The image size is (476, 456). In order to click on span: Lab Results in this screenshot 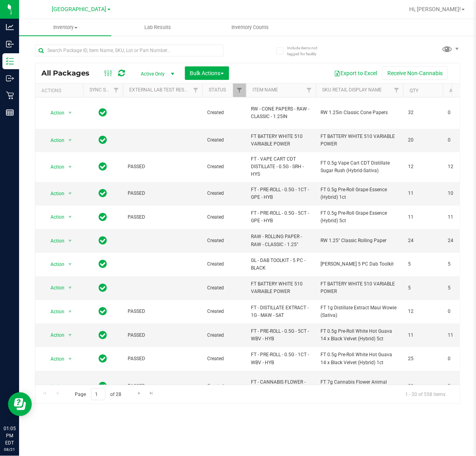, I will do `click(158, 27)`.